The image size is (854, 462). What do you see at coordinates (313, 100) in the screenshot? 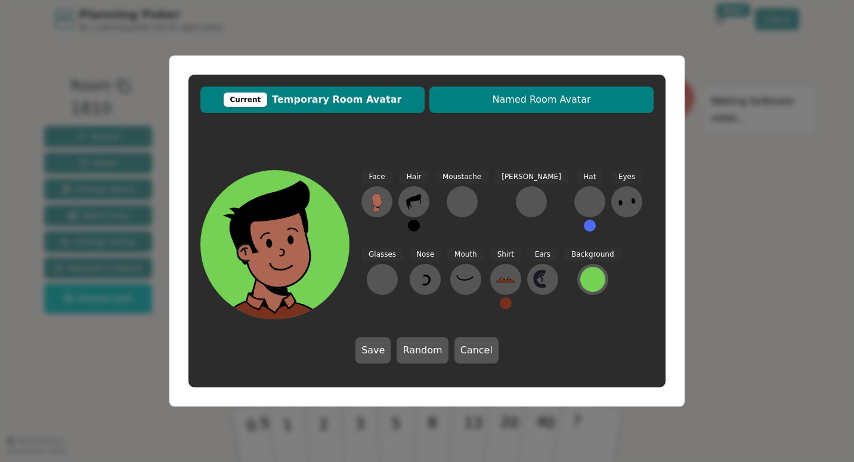
I see `span: Temporary Room Avatar` at bounding box center [313, 100].